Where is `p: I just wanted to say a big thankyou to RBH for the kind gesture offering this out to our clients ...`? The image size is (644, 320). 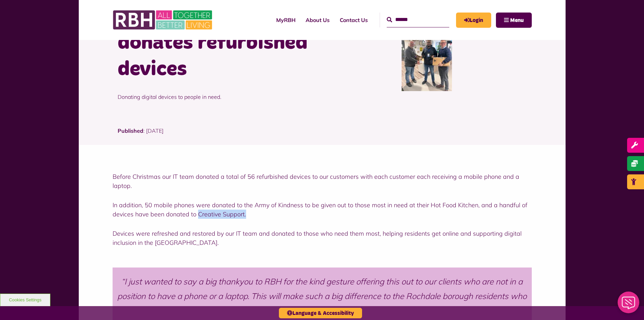 p: I just wanted to say a big thankyou to RBH for the kind gesture offering this out to our clients ... is located at coordinates (322, 296).